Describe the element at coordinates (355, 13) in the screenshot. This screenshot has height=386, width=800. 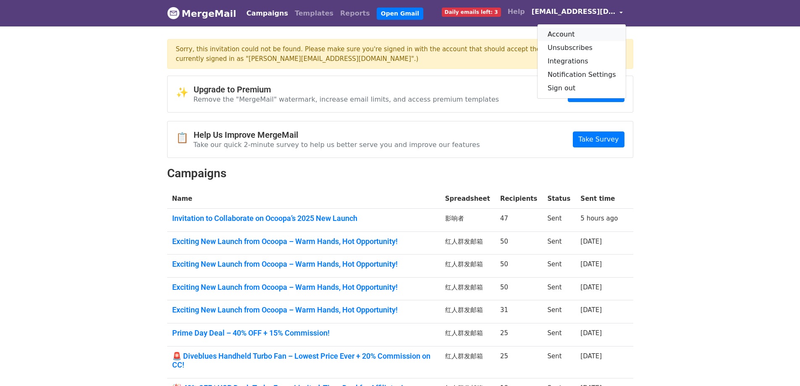
I see `a: Reports` at that location.